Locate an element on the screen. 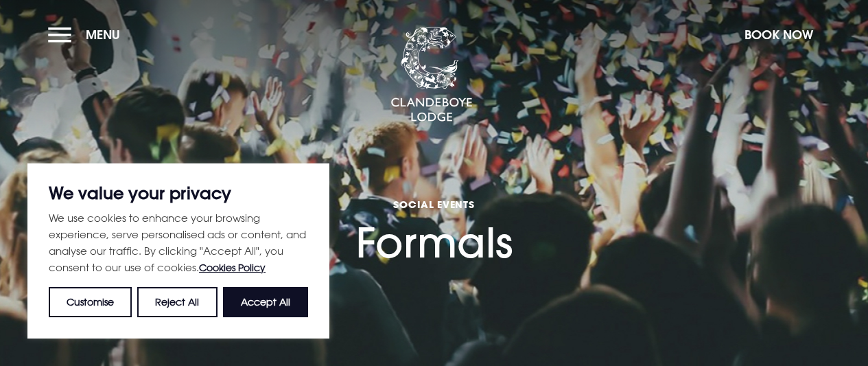 The width and height of the screenshot is (868, 366). button: Reject All is located at coordinates (177, 302).